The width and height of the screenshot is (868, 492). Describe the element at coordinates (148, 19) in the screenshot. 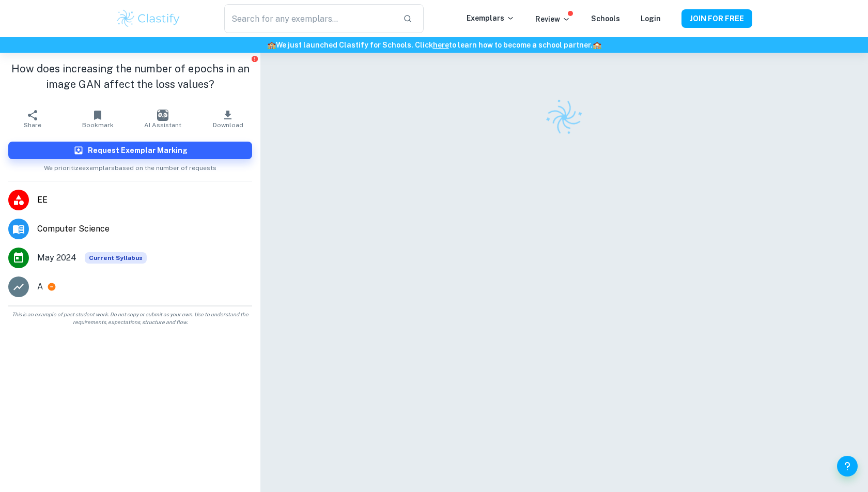

I see `a: Clastify logo` at that location.